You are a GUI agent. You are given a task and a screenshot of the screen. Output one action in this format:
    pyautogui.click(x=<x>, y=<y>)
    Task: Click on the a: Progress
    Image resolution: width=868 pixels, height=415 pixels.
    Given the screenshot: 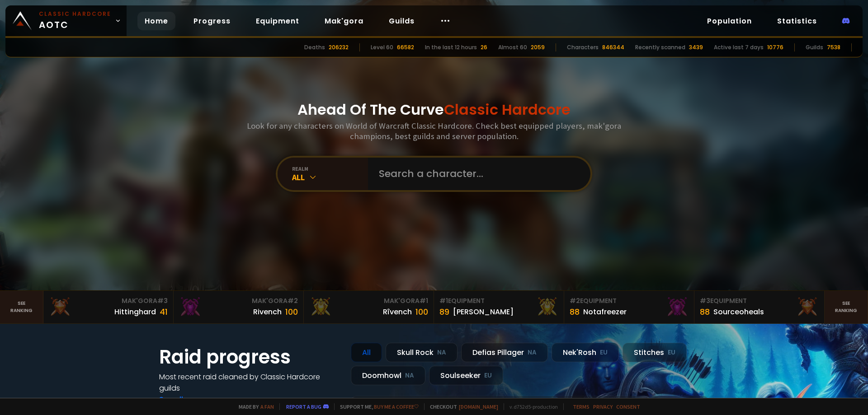 What is the action you would take?
    pyautogui.click(x=212, y=21)
    